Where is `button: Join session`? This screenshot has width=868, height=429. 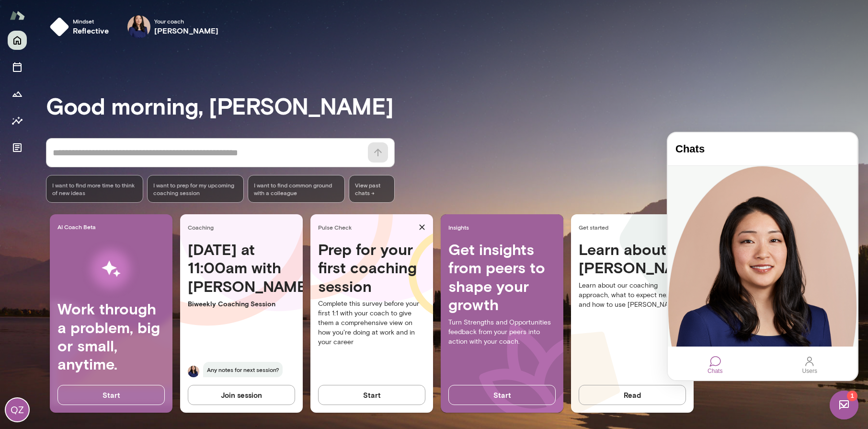
button: Join session is located at coordinates (241, 395).